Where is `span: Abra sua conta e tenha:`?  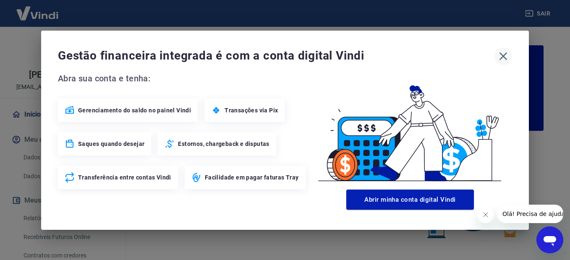
span: Abra sua conta e tenha: is located at coordinates (183, 78).